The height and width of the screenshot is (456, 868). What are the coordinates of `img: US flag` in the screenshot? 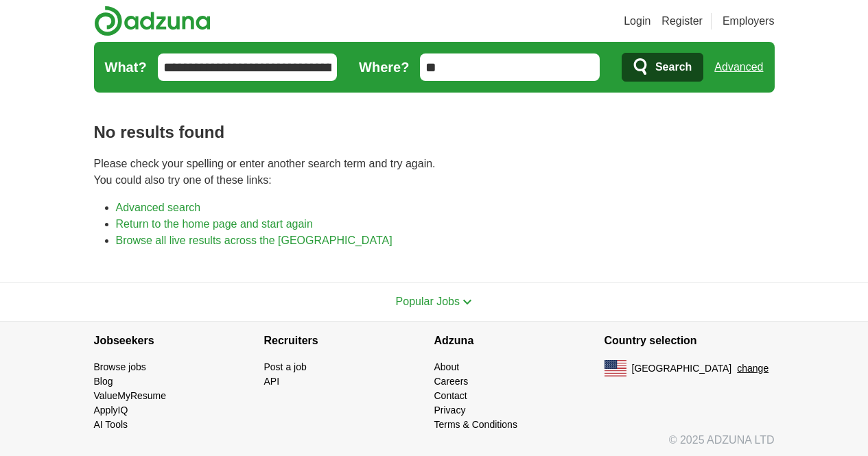 It's located at (615, 369).